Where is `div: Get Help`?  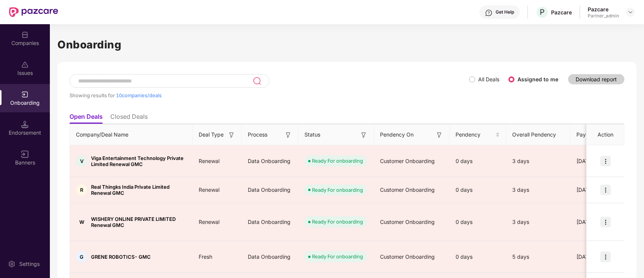
div: Get Help is located at coordinates (505, 12).